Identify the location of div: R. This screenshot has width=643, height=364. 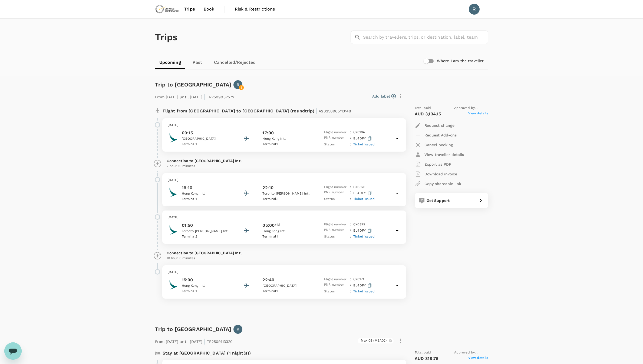
(474, 9).